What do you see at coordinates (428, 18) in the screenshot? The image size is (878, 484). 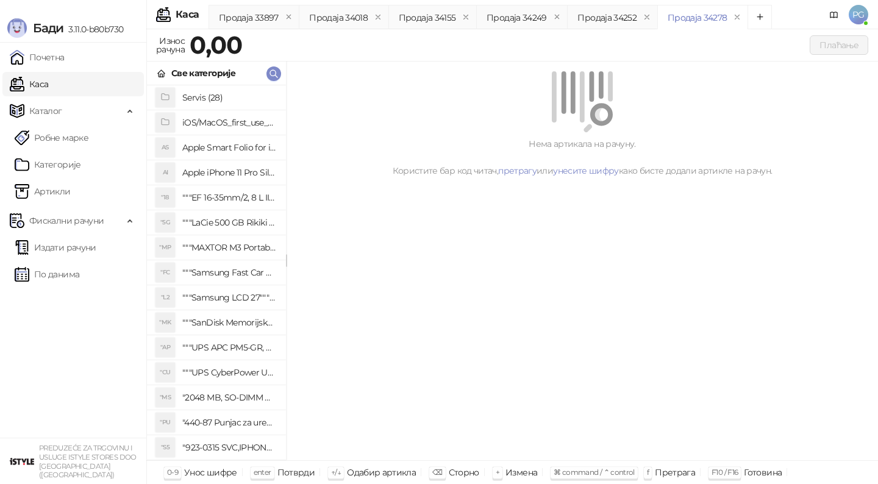 I see `div: Продаја 34155` at bounding box center [428, 18].